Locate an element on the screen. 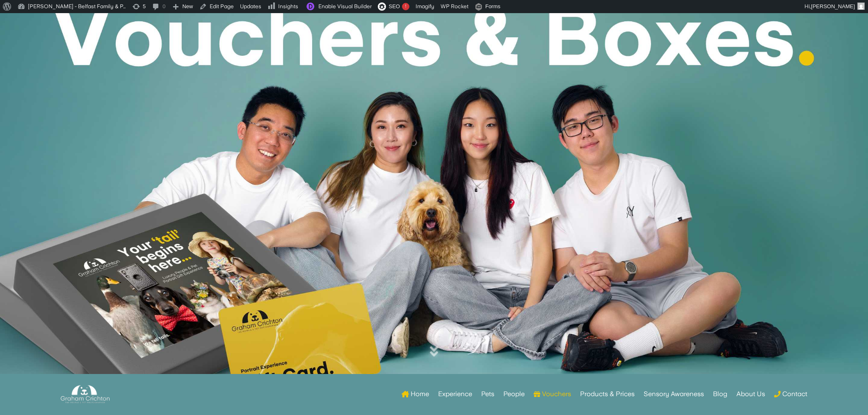 The width and height of the screenshot is (868, 415). a: Sensory Awareness is located at coordinates (674, 394).